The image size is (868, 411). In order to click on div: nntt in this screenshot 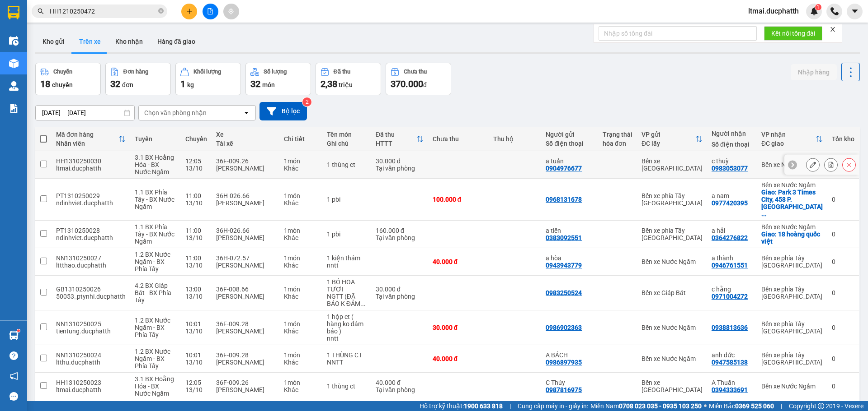, I will do `click(347, 339)`.